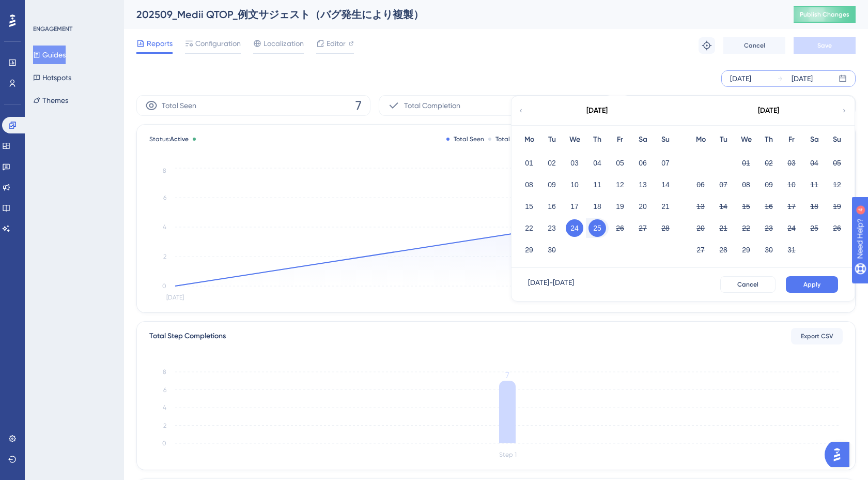 This screenshot has height=480, width=868. What do you see at coordinates (597, 163) in the screenshot?
I see `button: 04` at bounding box center [597, 163].